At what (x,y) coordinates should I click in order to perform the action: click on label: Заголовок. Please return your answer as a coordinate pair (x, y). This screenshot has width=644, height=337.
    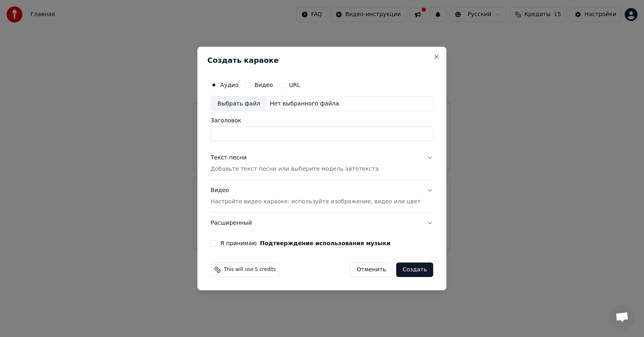
    Looking at the image, I should click on (322, 121).